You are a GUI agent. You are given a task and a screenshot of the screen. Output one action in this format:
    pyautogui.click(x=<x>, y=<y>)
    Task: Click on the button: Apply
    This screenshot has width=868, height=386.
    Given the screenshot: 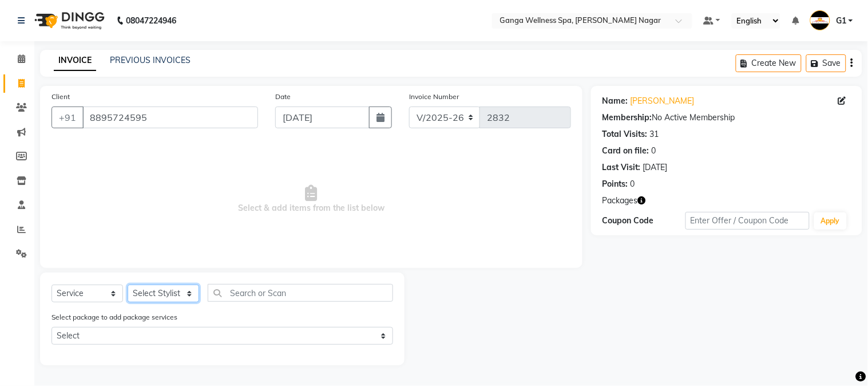 What is the action you would take?
    pyautogui.click(x=830, y=221)
    